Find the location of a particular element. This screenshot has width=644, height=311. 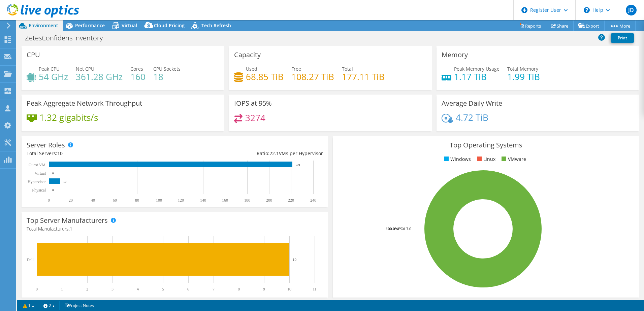

a: More is located at coordinates (620, 25).